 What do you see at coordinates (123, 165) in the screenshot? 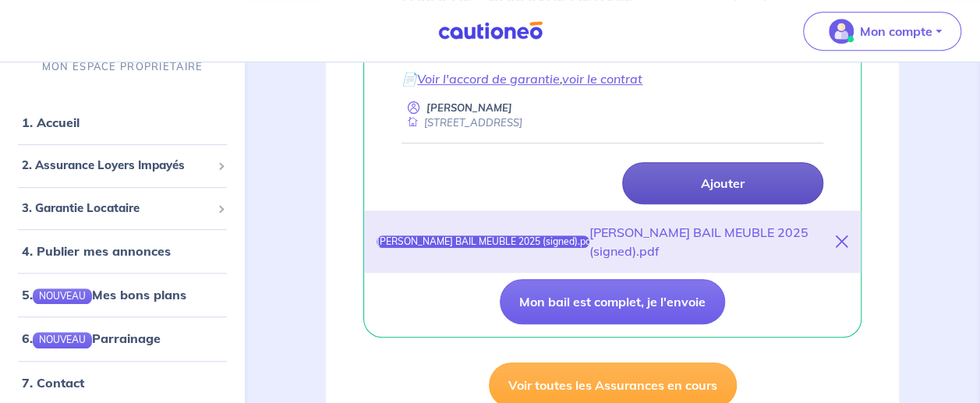
I see `div: 2. Assurance Loyers Impayés` at bounding box center [123, 165].